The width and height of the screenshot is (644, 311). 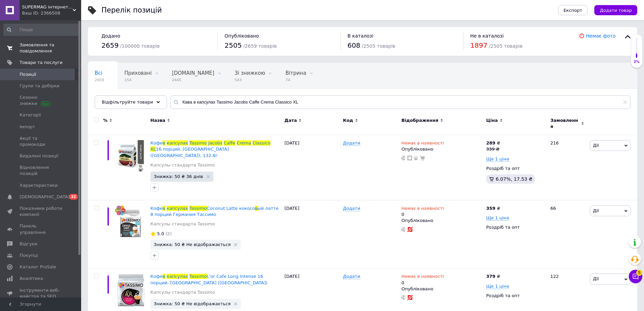 What do you see at coordinates (354, 45) in the screenshot?
I see `span: 608` at bounding box center [354, 45].